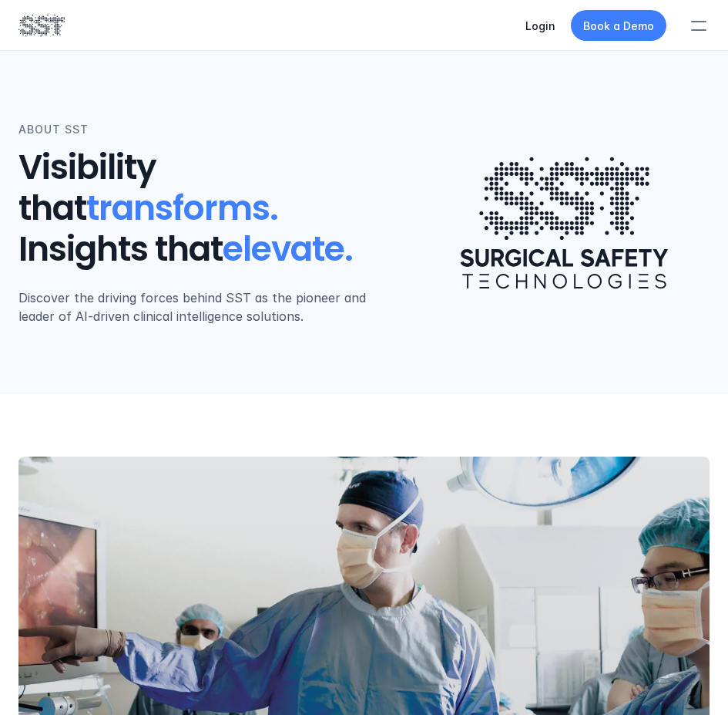  What do you see at coordinates (120, 249) in the screenshot?
I see `span: Insights that` at bounding box center [120, 249].